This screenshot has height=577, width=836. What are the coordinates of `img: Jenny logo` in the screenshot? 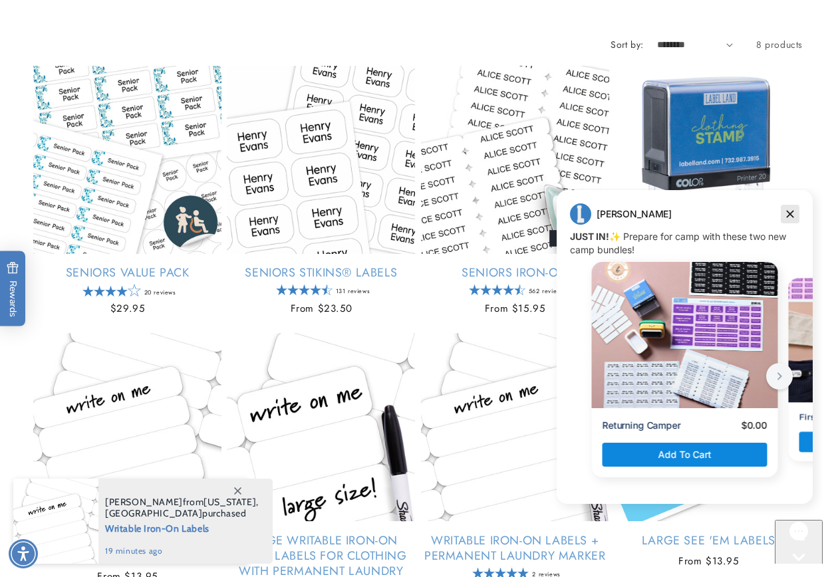 It's located at (34, 26).